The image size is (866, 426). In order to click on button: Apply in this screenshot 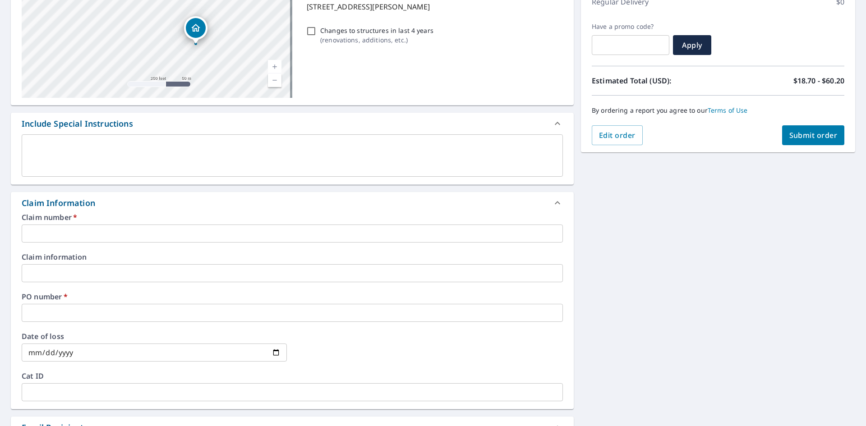, I will do `click(692, 45)`.